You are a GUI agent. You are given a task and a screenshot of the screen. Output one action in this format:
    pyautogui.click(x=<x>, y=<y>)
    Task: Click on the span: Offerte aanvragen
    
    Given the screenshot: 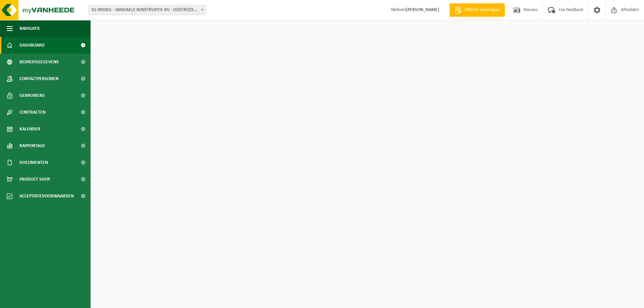 What is the action you would take?
    pyautogui.click(x=482, y=10)
    